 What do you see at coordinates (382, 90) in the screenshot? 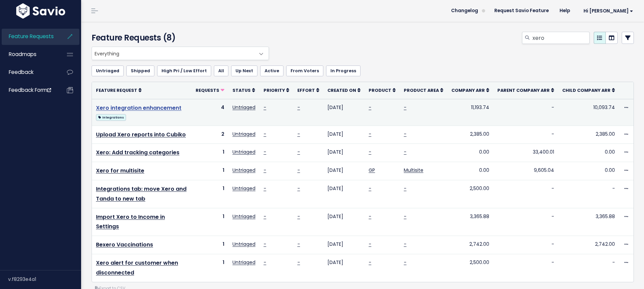
I see `a: Product` at bounding box center [382, 90].